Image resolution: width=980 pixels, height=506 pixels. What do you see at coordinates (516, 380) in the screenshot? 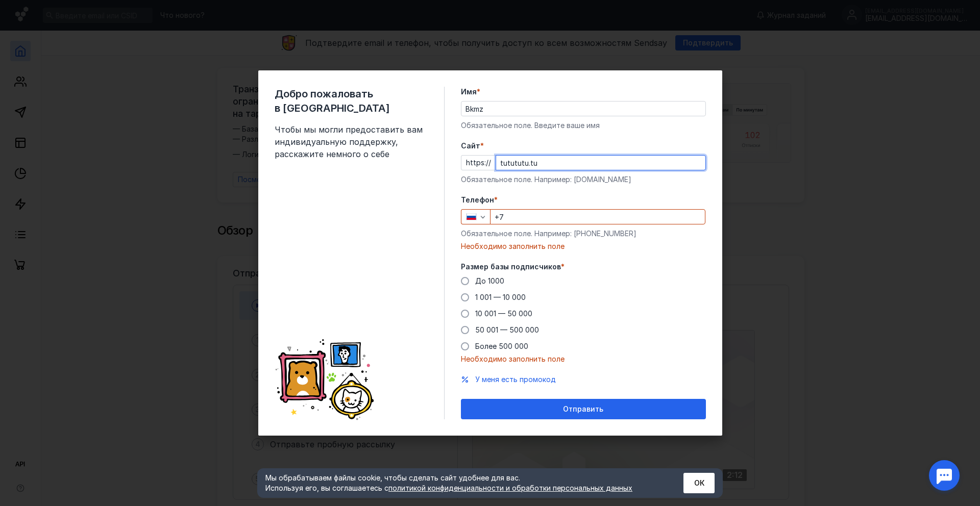
I see `button: У меня есть промокод` at bounding box center [516, 380].